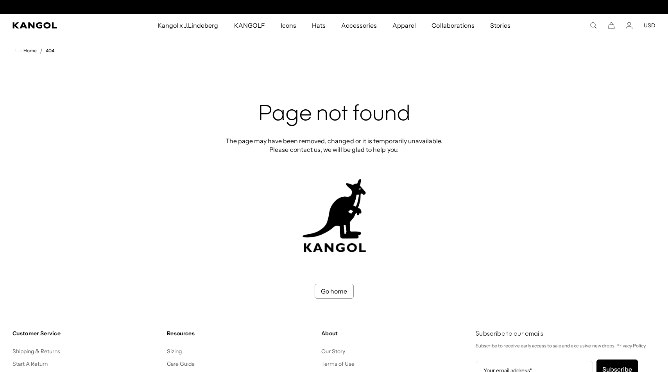 Image resolution: width=668 pixels, height=372 pixels. Describe the element at coordinates (629, 25) in the screenshot. I see `a: Account` at that location.